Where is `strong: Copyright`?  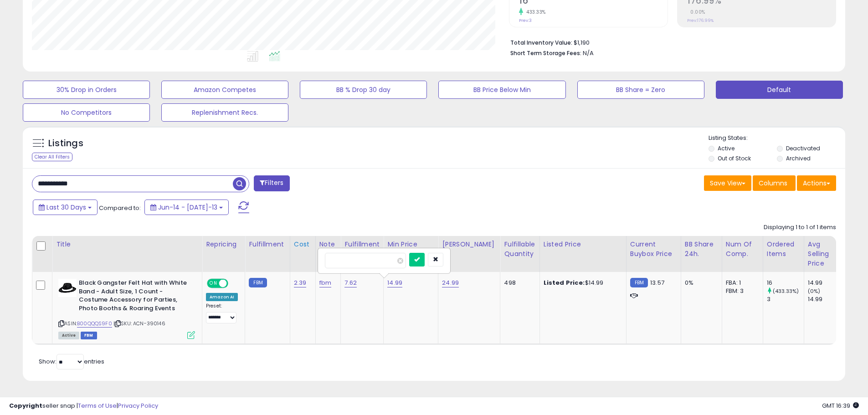
strong: Copyright is located at coordinates (25, 405).